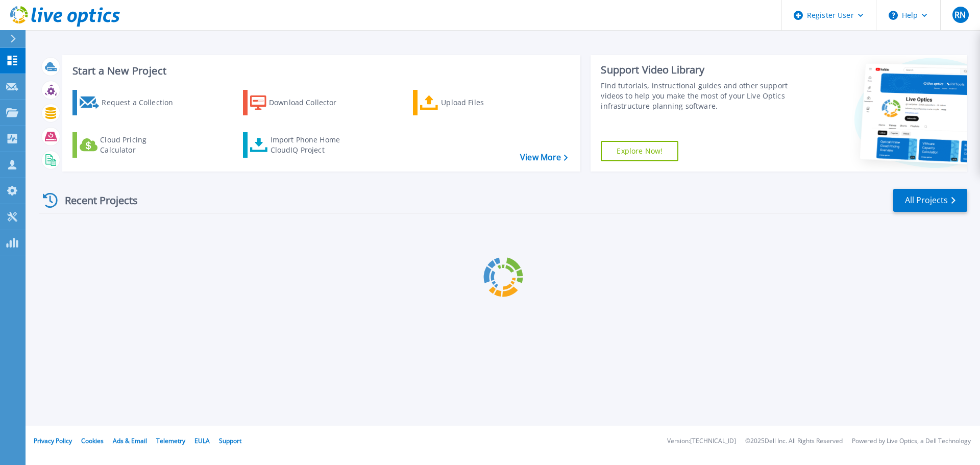 This screenshot has height=465, width=980. What do you see at coordinates (911, 441) in the screenshot?
I see `li: Powered by Live Optics, a Dell Technology` at bounding box center [911, 441].